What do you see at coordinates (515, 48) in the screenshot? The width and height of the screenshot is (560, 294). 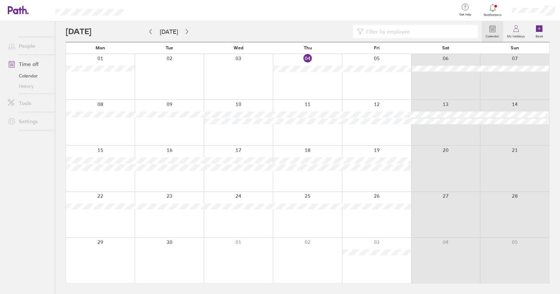 I see `span: Sun` at bounding box center [515, 48].